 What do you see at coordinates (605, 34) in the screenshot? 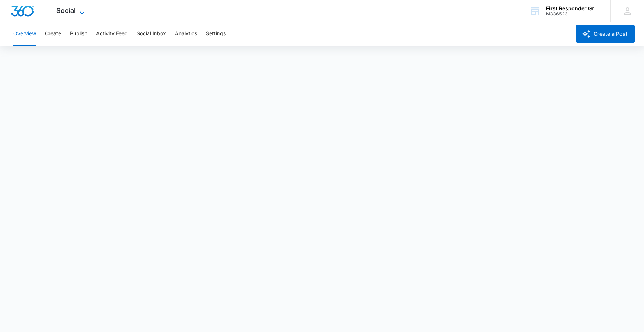
I see `button: Create a Post` at bounding box center [605, 34].